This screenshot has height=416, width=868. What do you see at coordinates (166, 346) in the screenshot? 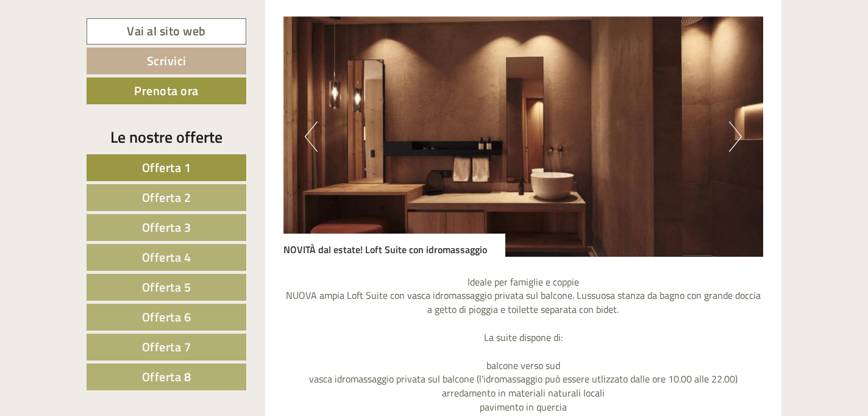
I see `span: Offerta 7` at bounding box center [166, 346].